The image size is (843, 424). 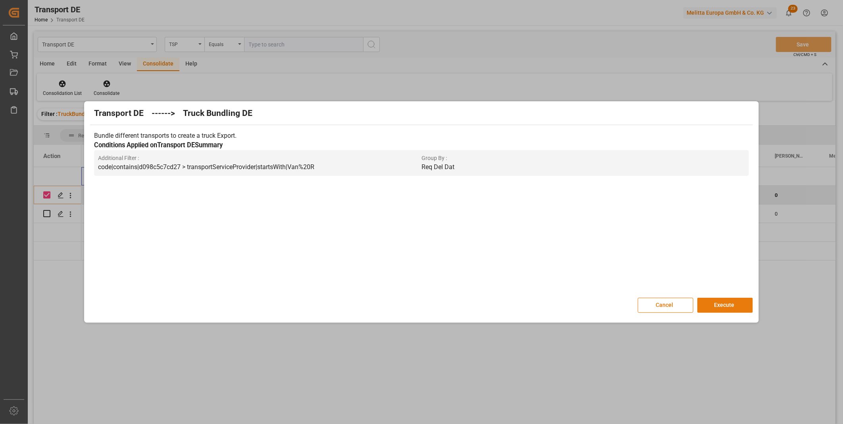 What do you see at coordinates (666, 305) in the screenshot?
I see `button: Cancel` at bounding box center [666, 305].